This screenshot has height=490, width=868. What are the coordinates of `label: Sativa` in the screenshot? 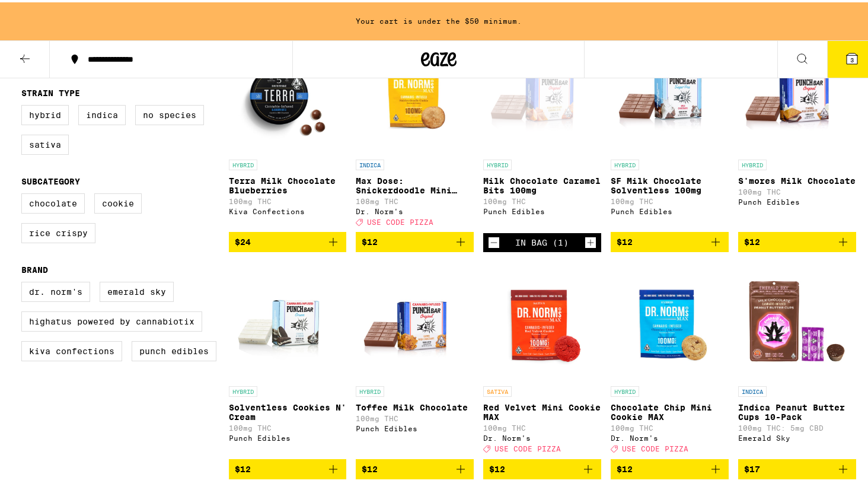 It's located at (45, 142).